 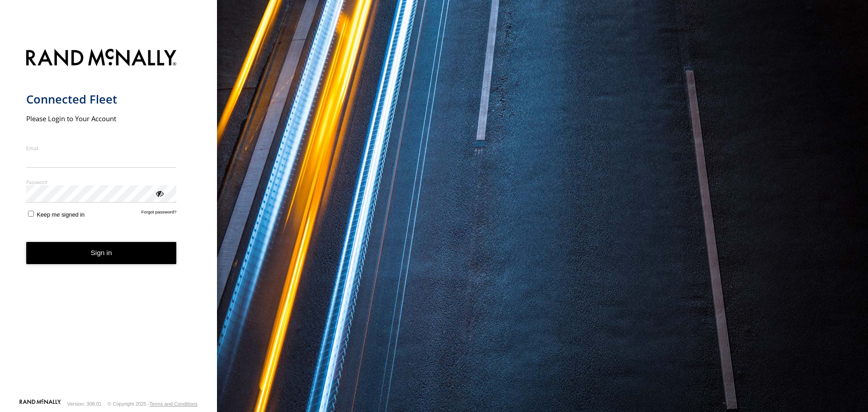 I want to click on div: ViewPassword, so click(x=159, y=193).